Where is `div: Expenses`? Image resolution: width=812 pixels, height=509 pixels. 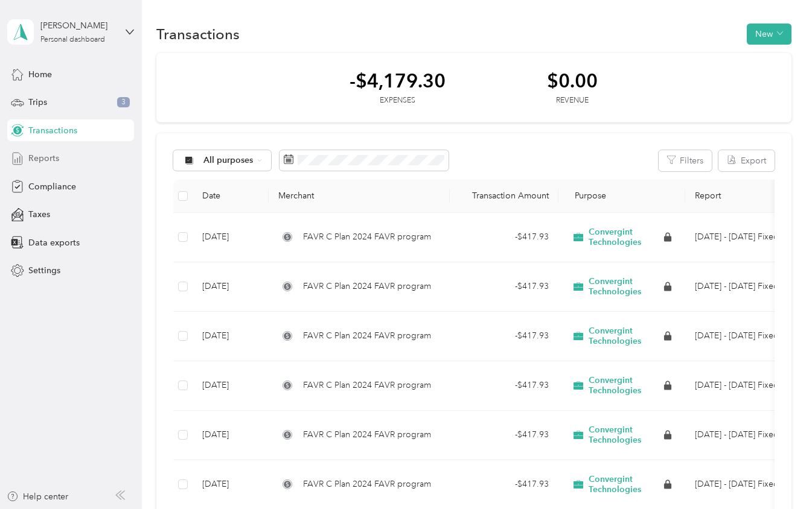
div: Expenses is located at coordinates (397, 101).